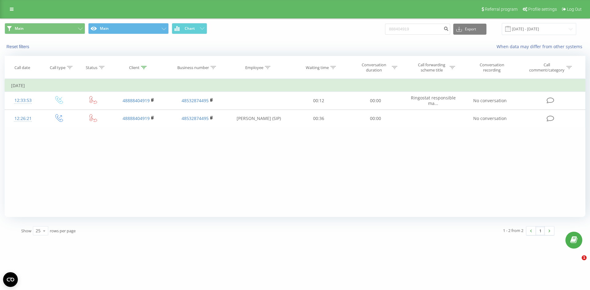  I want to click on div: 25, so click(38, 231).